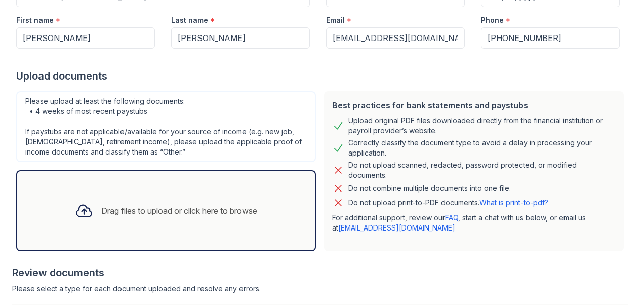 The height and width of the screenshot is (305, 644). Describe the element at coordinates (189, 20) in the screenshot. I see `label: Last name` at that location.